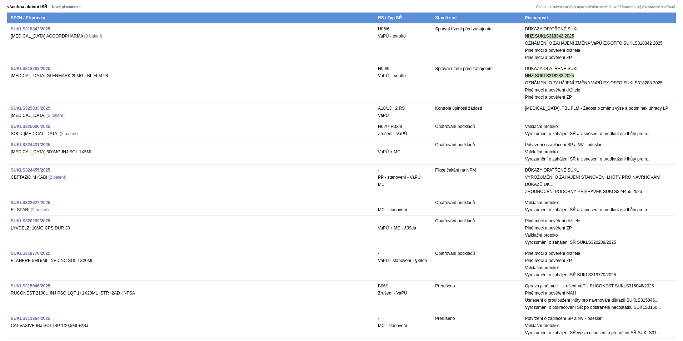  What do you see at coordinates (93, 36) in the screenshot?
I see `a: (3 balení)` at bounding box center [93, 36].